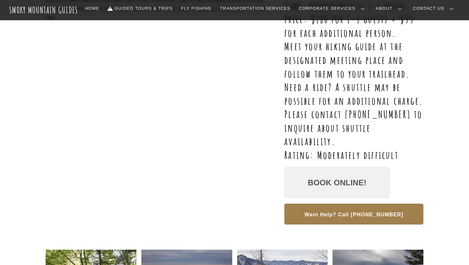 The height and width of the screenshot is (265, 469). I want to click on a: Corporate Services, so click(333, 8).